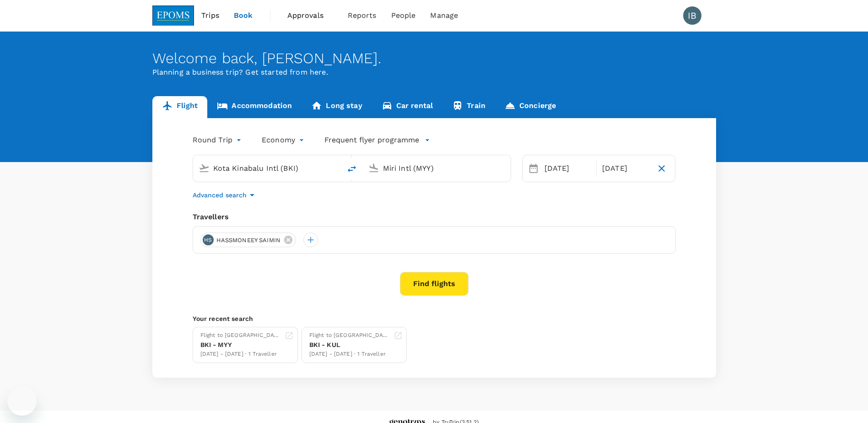 The width and height of the screenshot is (868, 423). What do you see at coordinates (249, 240) in the screenshot?
I see `span: HASSMONEEY SAIMIN` at bounding box center [249, 240].